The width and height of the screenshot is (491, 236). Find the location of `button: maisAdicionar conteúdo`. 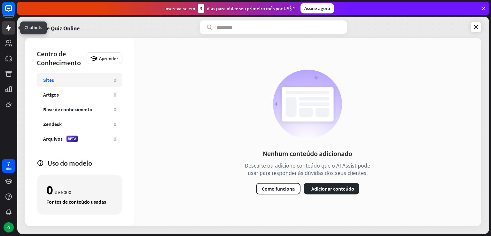

button: maisAdicionar conteúdo is located at coordinates (331, 188).